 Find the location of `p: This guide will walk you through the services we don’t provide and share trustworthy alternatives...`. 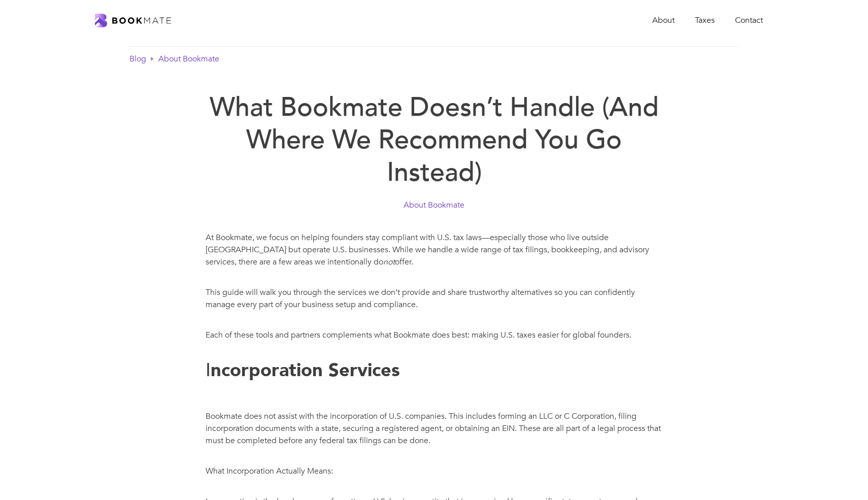

p: This guide will walk you through the services we don’t provide and share trustworthy alternatives... is located at coordinates (434, 299).